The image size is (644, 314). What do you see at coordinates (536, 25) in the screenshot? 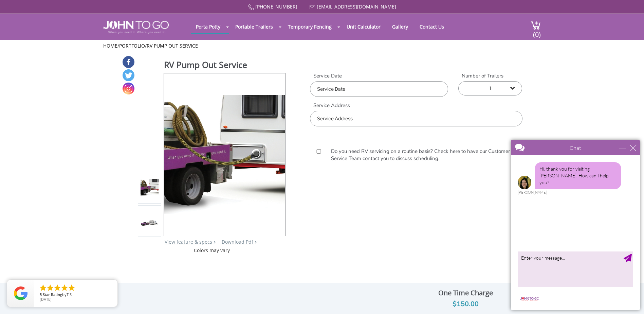
I see `img: cart a` at bounding box center [536, 25].